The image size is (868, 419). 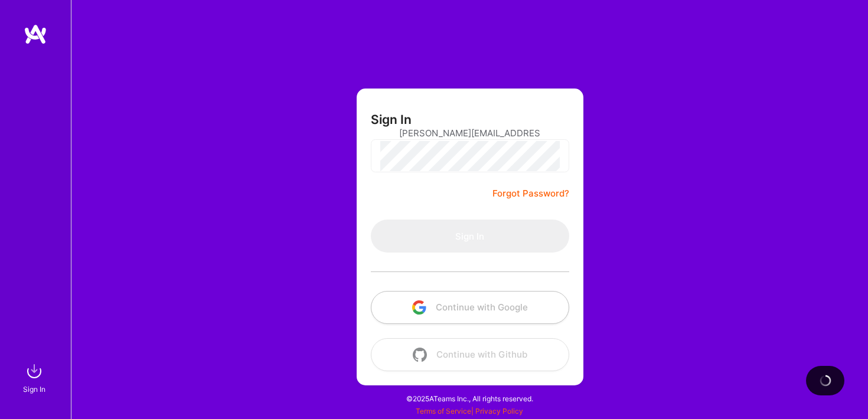 I want to click on a: Forgot Password?, so click(x=531, y=193).